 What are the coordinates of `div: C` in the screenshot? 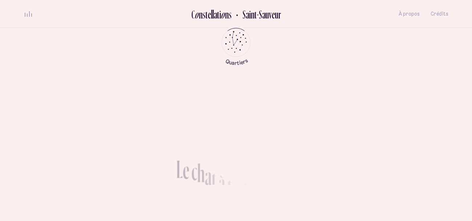 It's located at (193, 14).